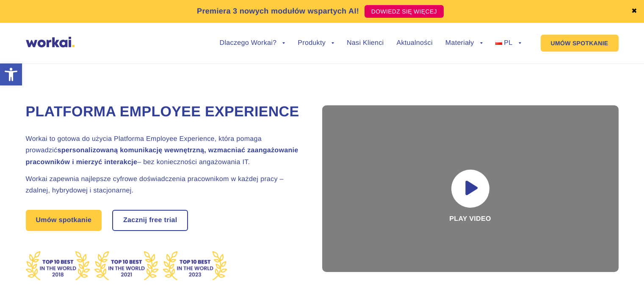  I want to click on a: Materiały, so click(464, 43).